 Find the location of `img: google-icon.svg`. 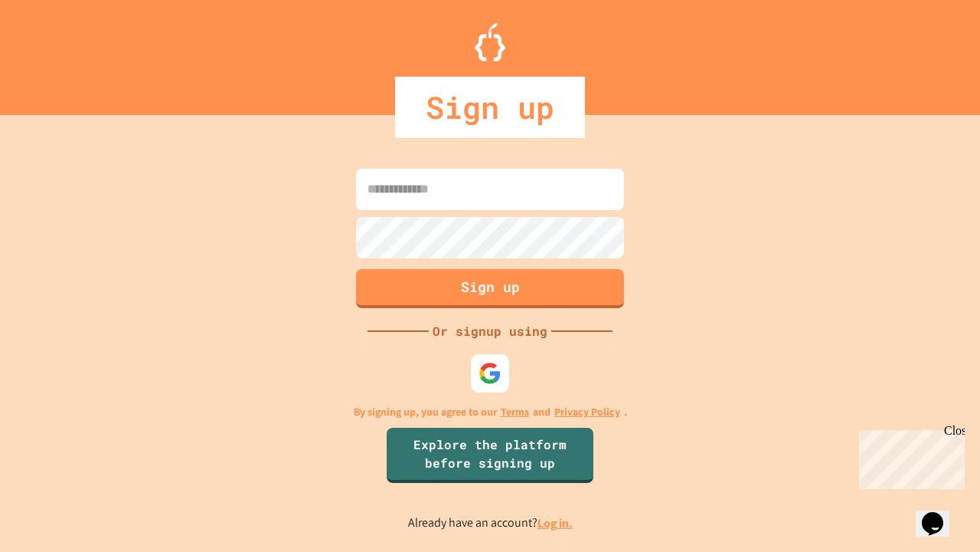

img: google-icon.svg is located at coordinates (490, 373).